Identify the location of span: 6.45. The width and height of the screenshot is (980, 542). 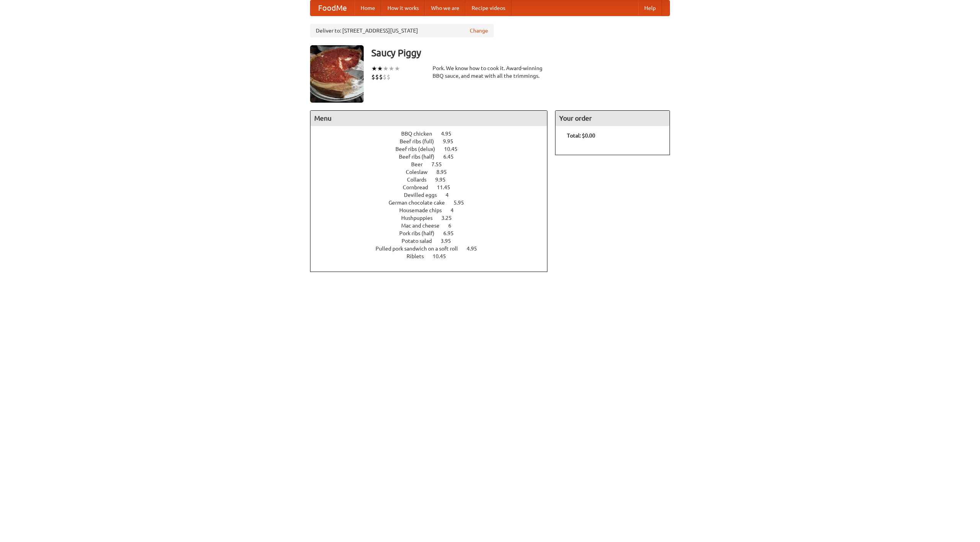
(452, 156).